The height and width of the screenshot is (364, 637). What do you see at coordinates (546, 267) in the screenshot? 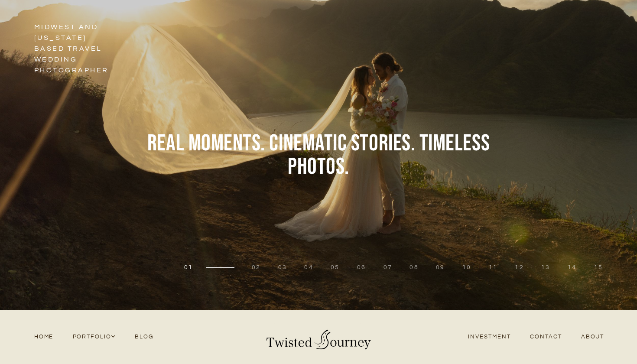
I see `button: 13 of 15` at bounding box center [546, 267].